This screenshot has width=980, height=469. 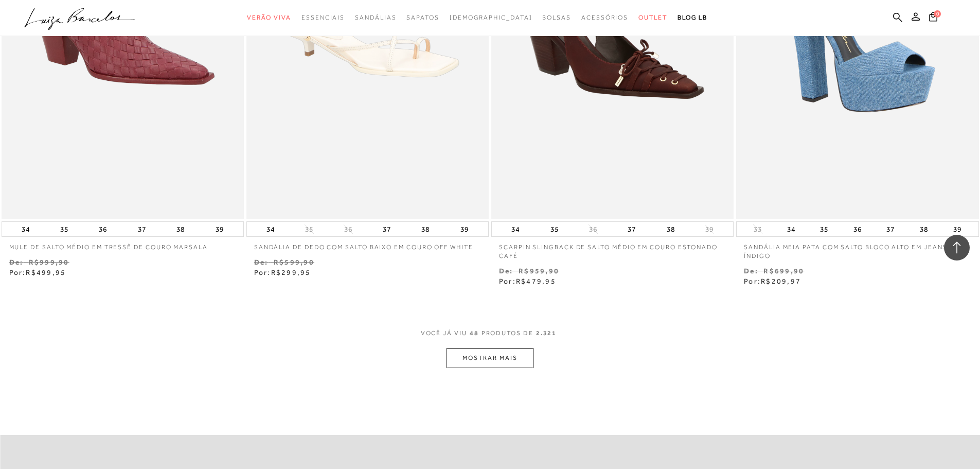 I want to click on small: R$699,90, so click(x=783, y=270).